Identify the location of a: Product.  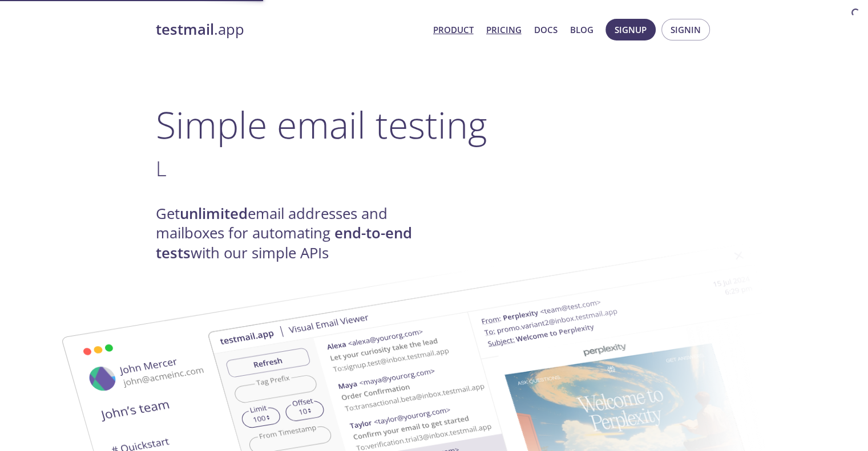
(453, 29).